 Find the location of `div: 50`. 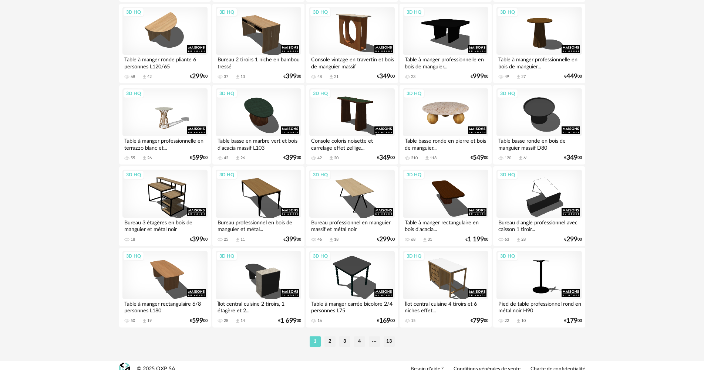

div: 50 is located at coordinates (133, 321).